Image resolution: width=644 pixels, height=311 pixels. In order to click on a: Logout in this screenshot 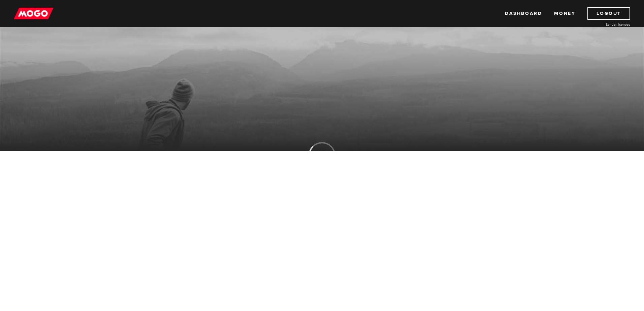, I will do `click(609, 13)`.